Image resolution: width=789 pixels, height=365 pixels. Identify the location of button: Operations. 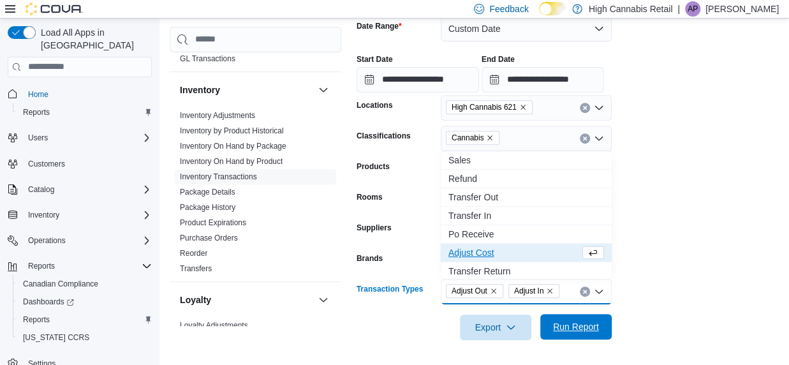
(80, 240).